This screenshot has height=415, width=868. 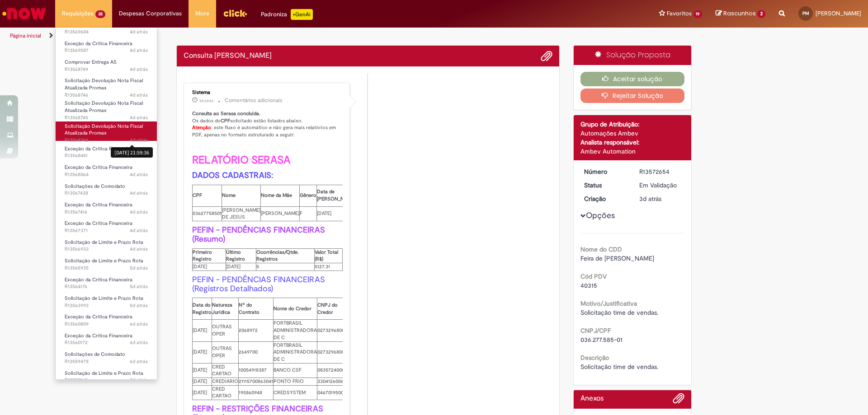 I want to click on span: 35, so click(x=101, y=14).